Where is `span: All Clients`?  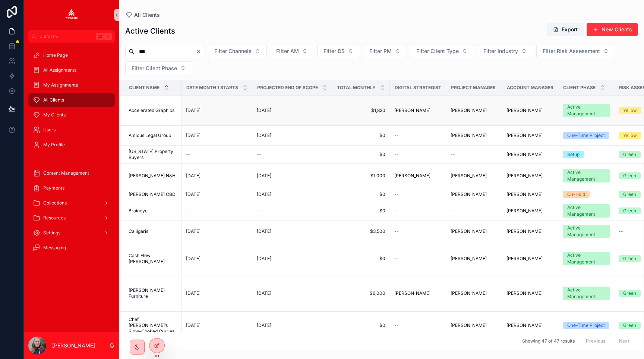
span: All Clients is located at coordinates (54, 100).